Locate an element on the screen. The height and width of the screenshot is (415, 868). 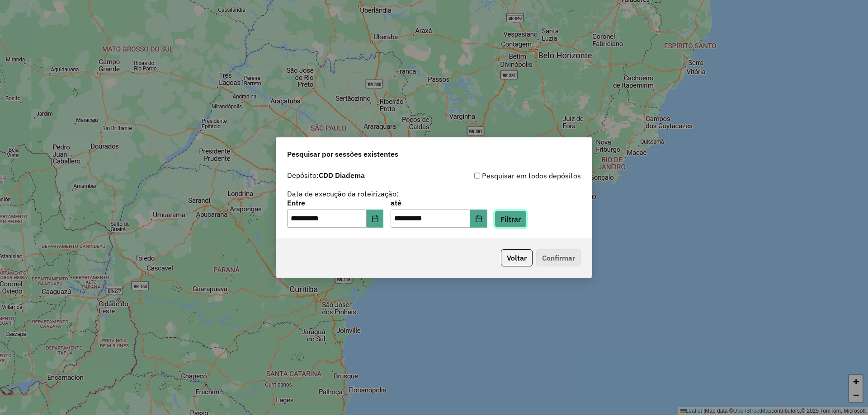
span: Pesquisar por sessões existentes is located at coordinates (343, 154).